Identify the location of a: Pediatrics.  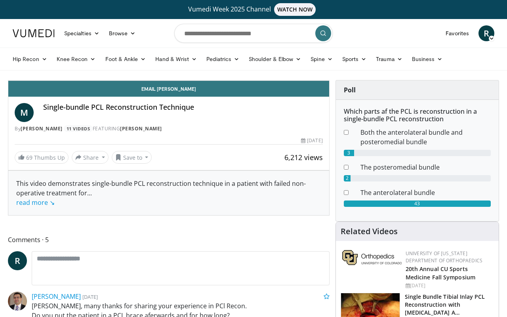
(223, 59).